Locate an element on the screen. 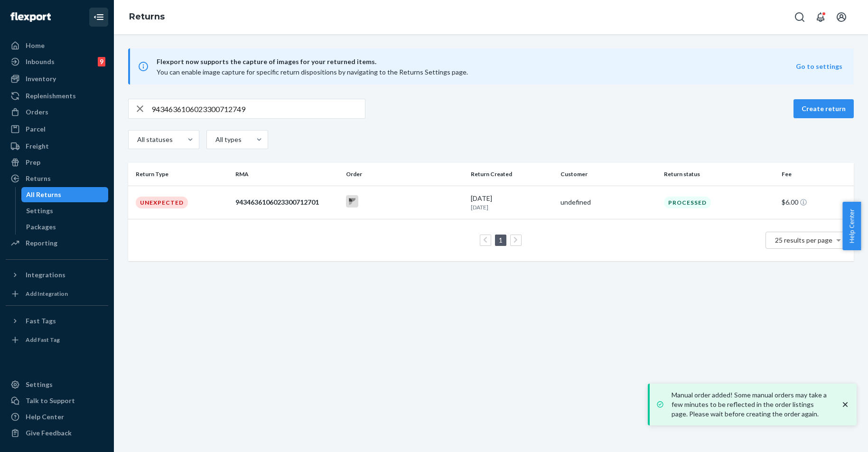 The image size is (868, 452). div: Give Feedback is located at coordinates (48, 433).